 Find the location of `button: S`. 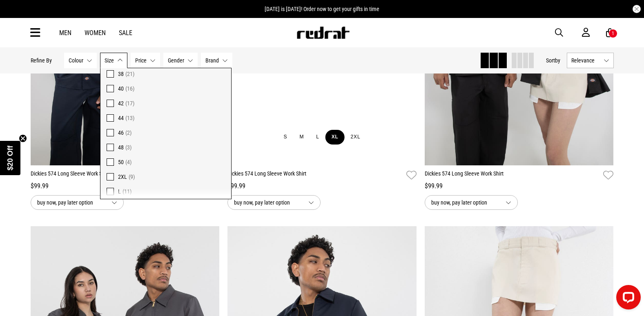

button: S is located at coordinates (285, 137).